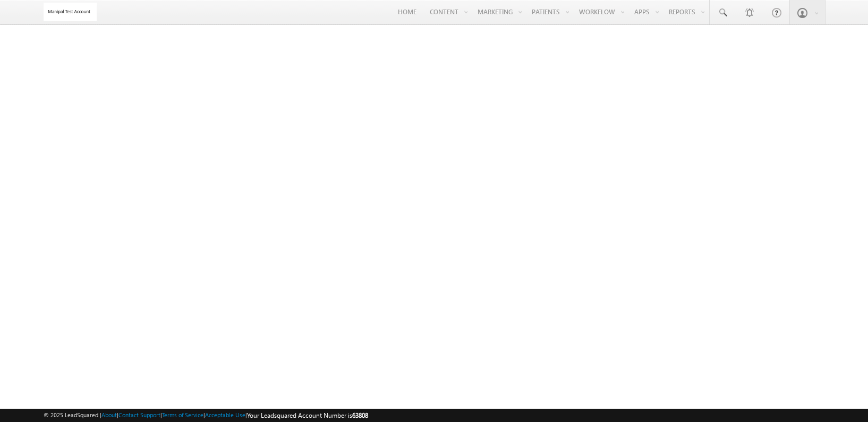  What do you see at coordinates (183, 415) in the screenshot?
I see `a: Terms of Service` at bounding box center [183, 415].